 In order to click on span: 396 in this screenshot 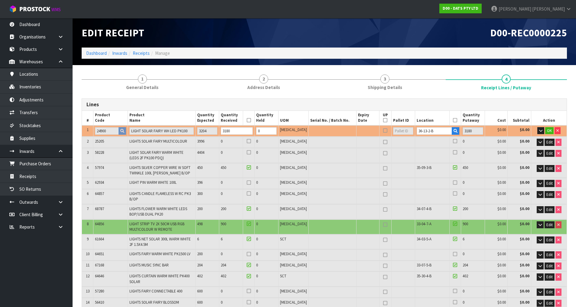, I will do `click(200, 182)`.